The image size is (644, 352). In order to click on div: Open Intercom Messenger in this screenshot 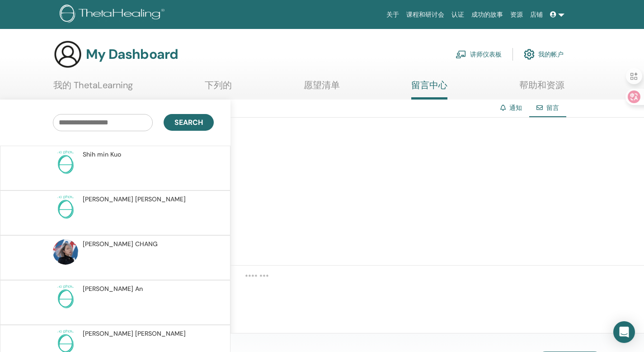, I will do `click(624, 332)`.